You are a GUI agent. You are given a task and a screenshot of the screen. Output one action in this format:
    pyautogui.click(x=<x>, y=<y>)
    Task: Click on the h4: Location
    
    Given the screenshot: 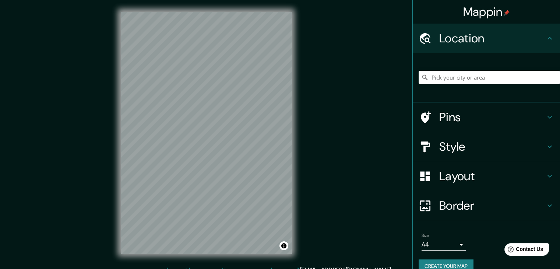 What is the action you would take?
    pyautogui.click(x=493, y=38)
    